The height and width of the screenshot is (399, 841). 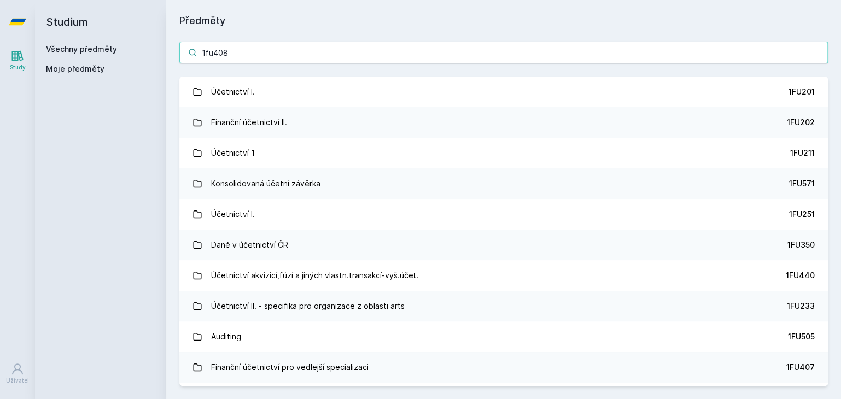 What do you see at coordinates (503, 21) in the screenshot?
I see `h1: Předměty` at bounding box center [503, 21].